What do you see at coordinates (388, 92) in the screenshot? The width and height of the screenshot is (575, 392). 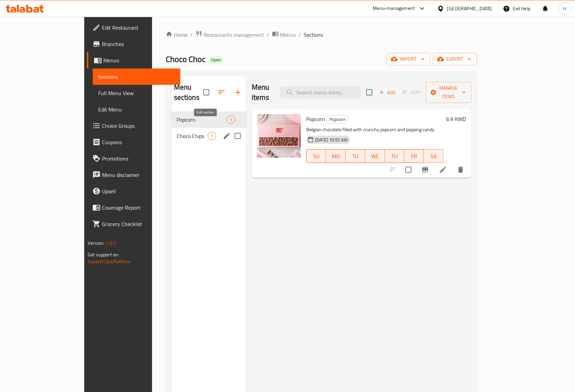 I see `span: Add` at bounding box center [388, 92].